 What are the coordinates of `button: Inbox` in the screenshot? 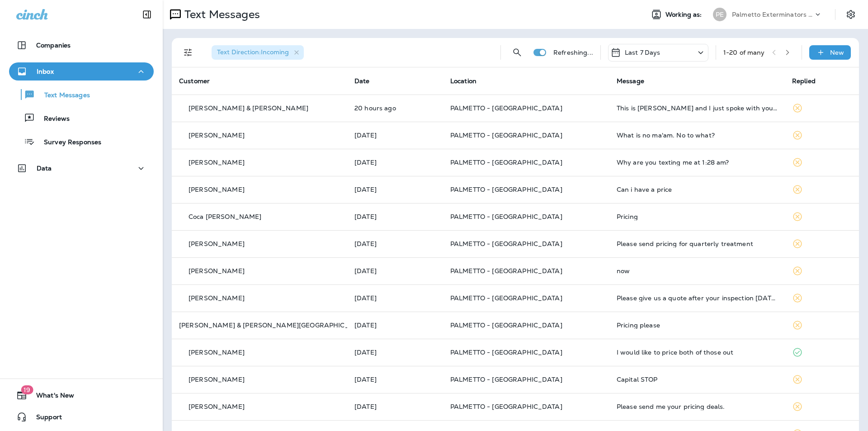 It's located at (82, 72).